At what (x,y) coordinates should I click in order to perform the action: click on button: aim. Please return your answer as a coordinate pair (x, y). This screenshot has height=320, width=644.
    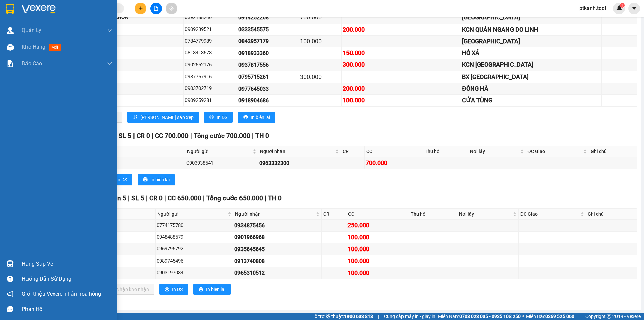
    Looking at the image, I should click on (171, 8).